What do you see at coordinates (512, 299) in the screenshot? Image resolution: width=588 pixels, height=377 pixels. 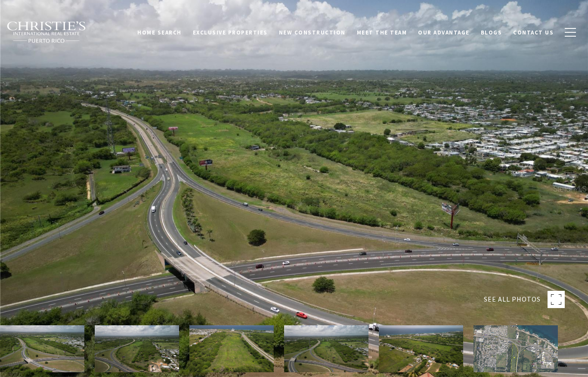 I see `span: SEE ALL PHOTOS` at bounding box center [512, 299].